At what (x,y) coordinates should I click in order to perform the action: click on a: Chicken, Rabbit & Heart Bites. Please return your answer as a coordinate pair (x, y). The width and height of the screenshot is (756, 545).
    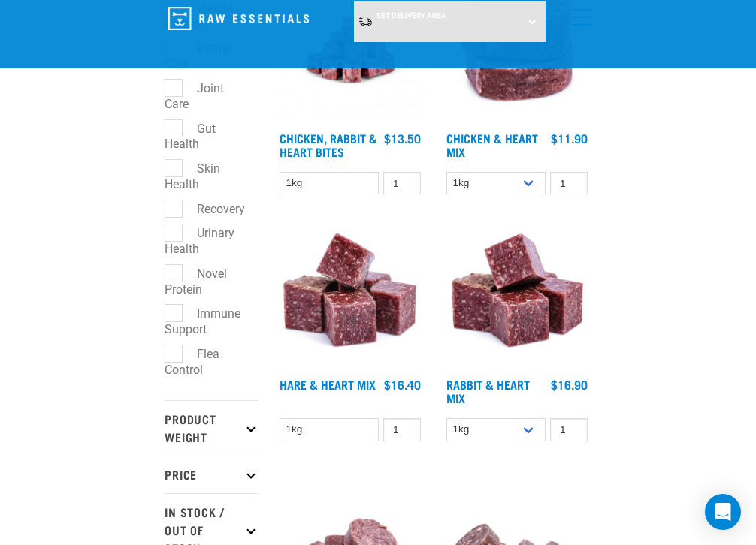
    Looking at the image, I should click on (328, 145).